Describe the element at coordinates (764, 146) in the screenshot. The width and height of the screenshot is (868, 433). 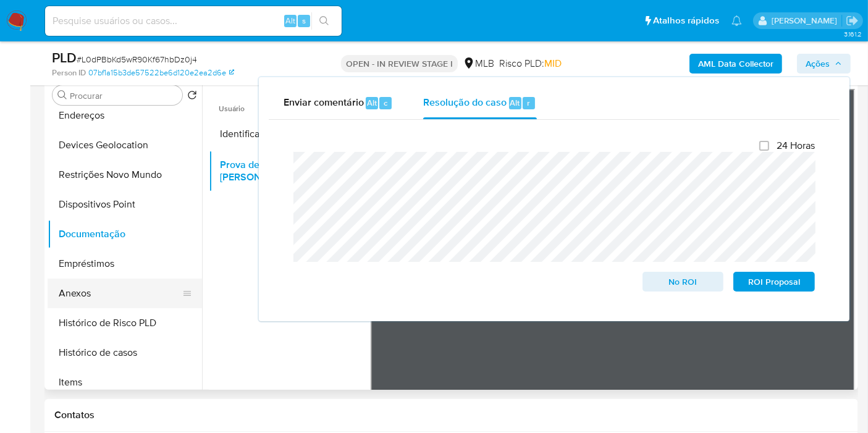
I see `input: 24 Horas` at that location.